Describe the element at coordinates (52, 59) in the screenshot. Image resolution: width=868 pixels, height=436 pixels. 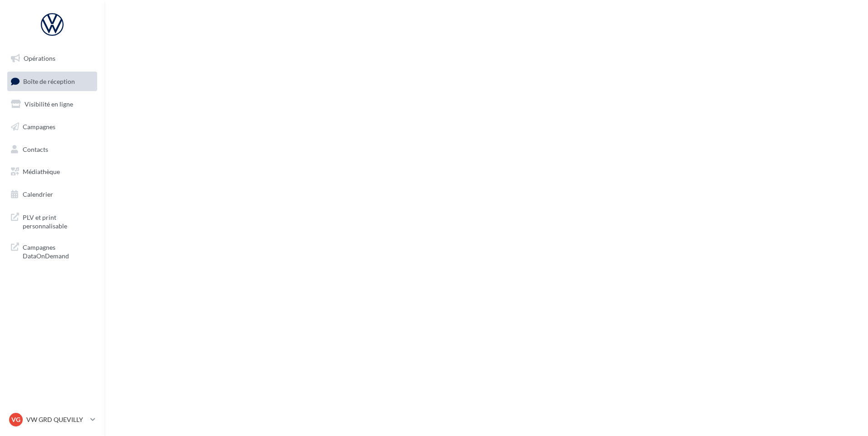
I see `a: Opérations` at that location.